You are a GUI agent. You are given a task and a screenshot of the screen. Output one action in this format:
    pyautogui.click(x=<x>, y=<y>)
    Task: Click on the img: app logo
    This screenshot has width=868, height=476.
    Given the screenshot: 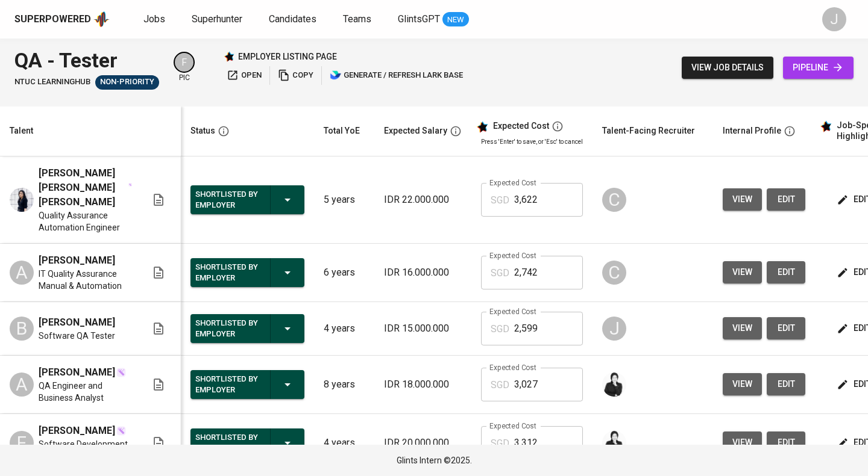 What is the action you would take?
    pyautogui.click(x=101, y=19)
    